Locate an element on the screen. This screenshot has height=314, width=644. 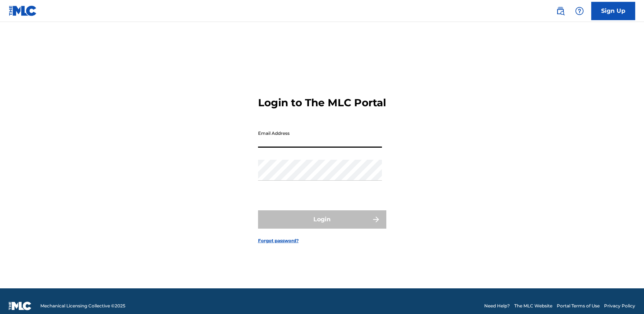
a: Privacy Policy is located at coordinates (620, 306).